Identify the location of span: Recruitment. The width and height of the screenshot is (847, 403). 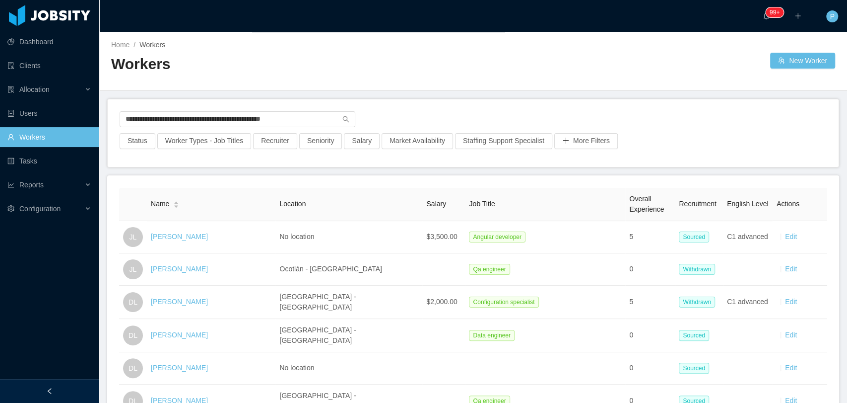
(697, 204).